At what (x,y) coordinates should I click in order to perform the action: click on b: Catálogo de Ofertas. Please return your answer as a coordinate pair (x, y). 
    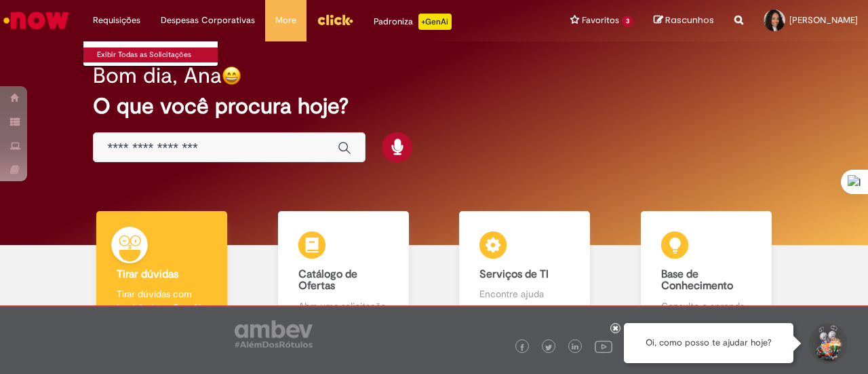
    Looking at the image, I should click on (327, 280).